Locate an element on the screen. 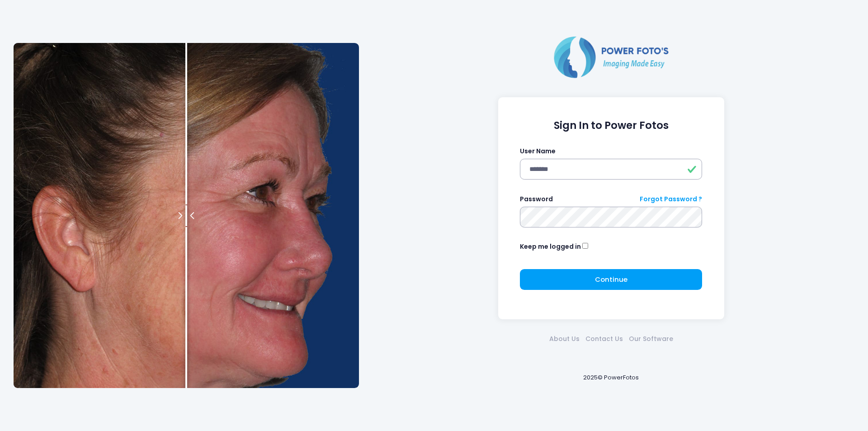  span: Continue is located at coordinates (611, 279).